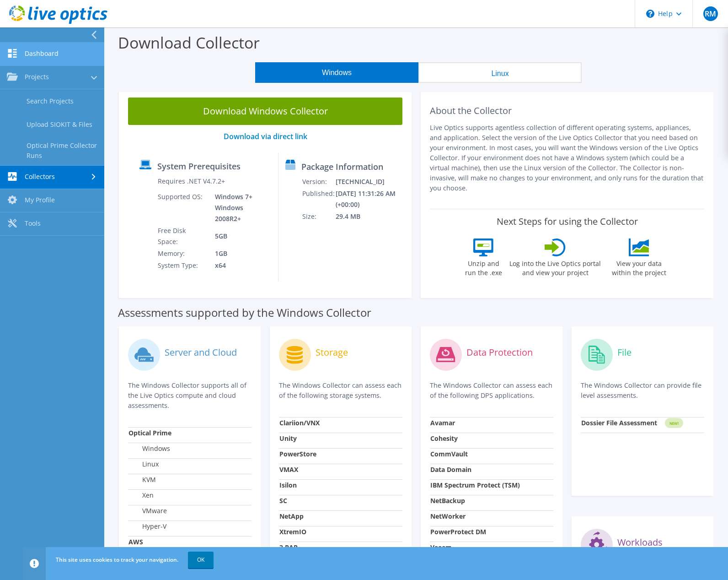  What do you see at coordinates (191, 181) in the screenshot?
I see `label: Requires .NET V4.7.2+` at bounding box center [191, 181].